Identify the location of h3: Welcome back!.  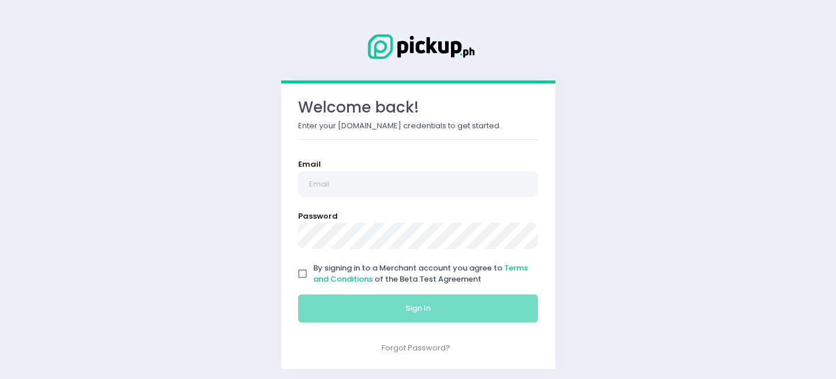
(418, 107).